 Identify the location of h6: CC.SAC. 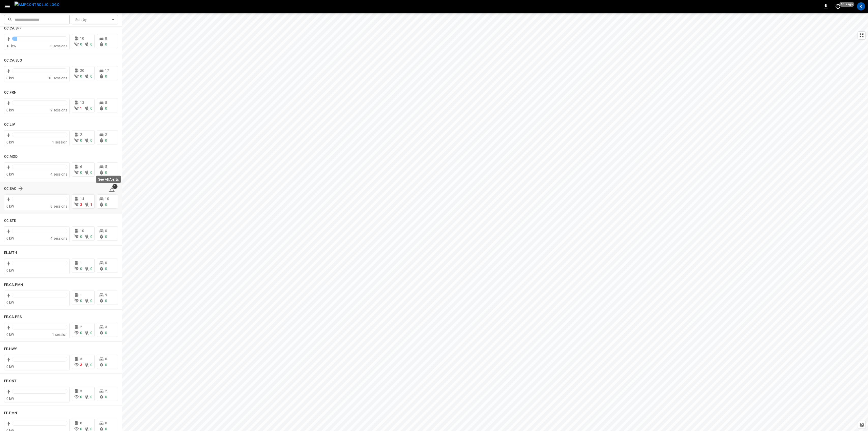
(10, 189).